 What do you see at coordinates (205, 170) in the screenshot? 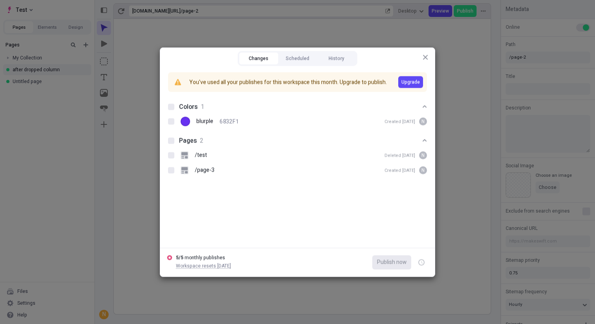
I see `p: /page-3` at bounding box center [205, 170].